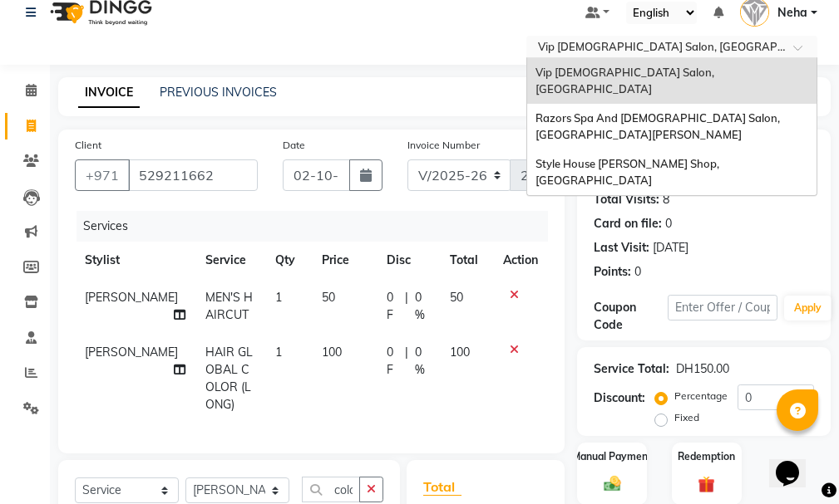 The height and width of the screenshot is (504, 839). I want to click on span: Neha, so click(792, 13).